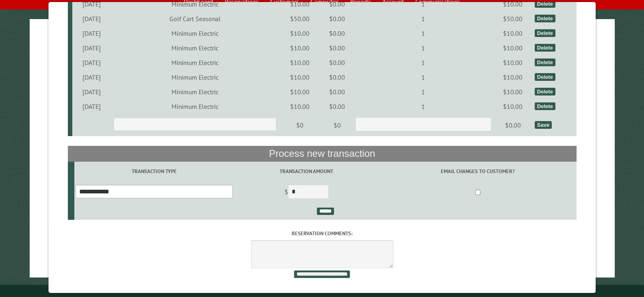 The width and height of the screenshot is (644, 297). What do you see at coordinates (478, 171) in the screenshot?
I see `label: Email changes to customer?` at bounding box center [478, 171].